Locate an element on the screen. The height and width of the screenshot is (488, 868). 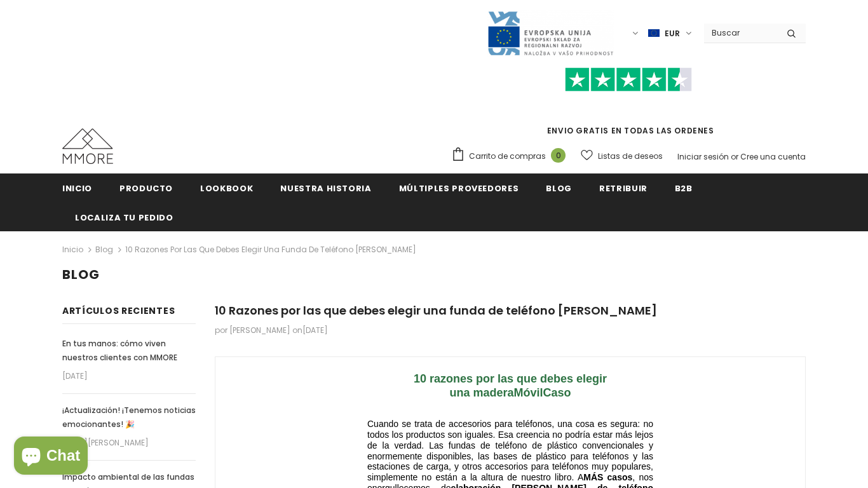
strong: 10 razones por las que debes elegir is located at coordinates (510, 379).